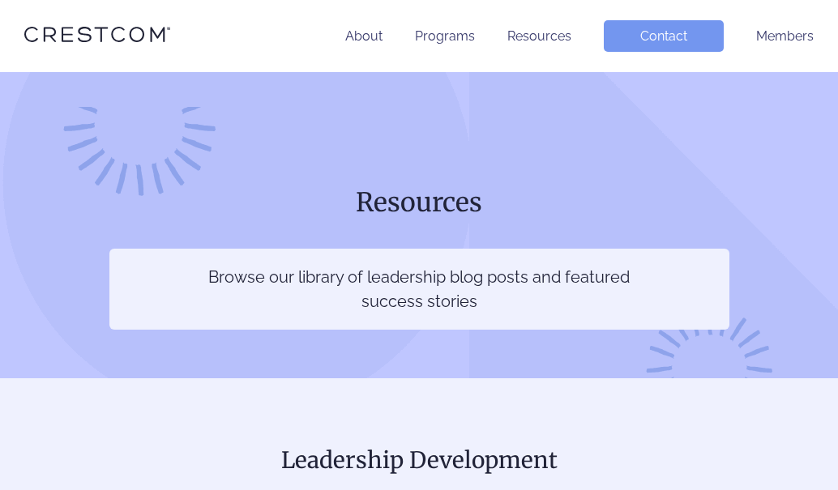 The width and height of the screenshot is (838, 490). I want to click on a: About, so click(364, 36).